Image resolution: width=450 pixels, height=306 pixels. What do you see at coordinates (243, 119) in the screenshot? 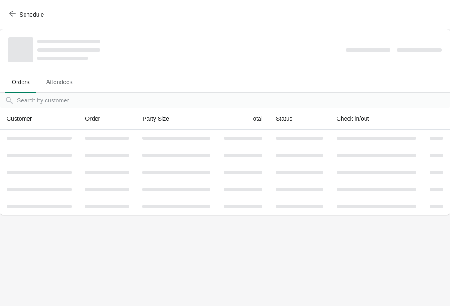
I see `th: Total` at bounding box center [243, 119].